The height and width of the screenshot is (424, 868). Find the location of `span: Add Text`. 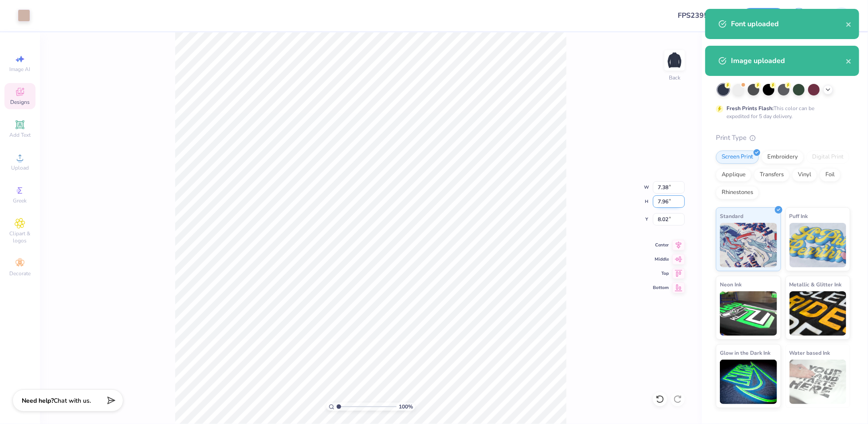

span: Add Text is located at coordinates (20, 135).